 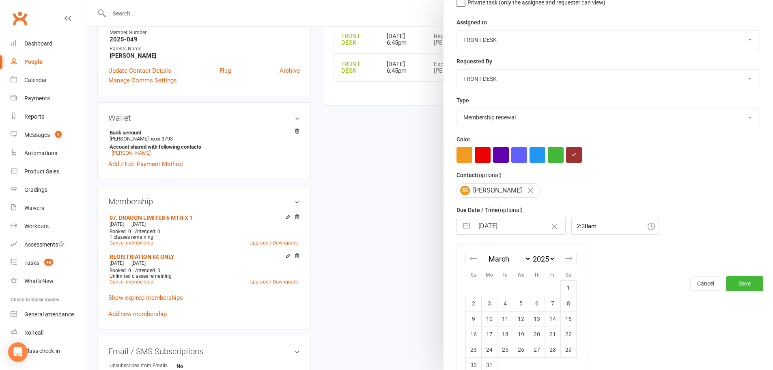 What do you see at coordinates (537, 275) in the screenshot?
I see `small: Th` at bounding box center [537, 275].